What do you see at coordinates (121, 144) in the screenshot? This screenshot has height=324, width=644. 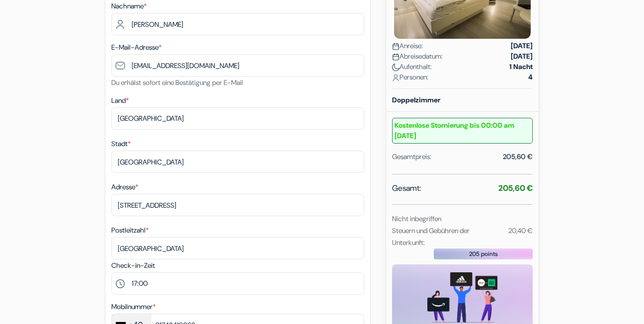 I see `label: Stadt` at bounding box center [121, 144].